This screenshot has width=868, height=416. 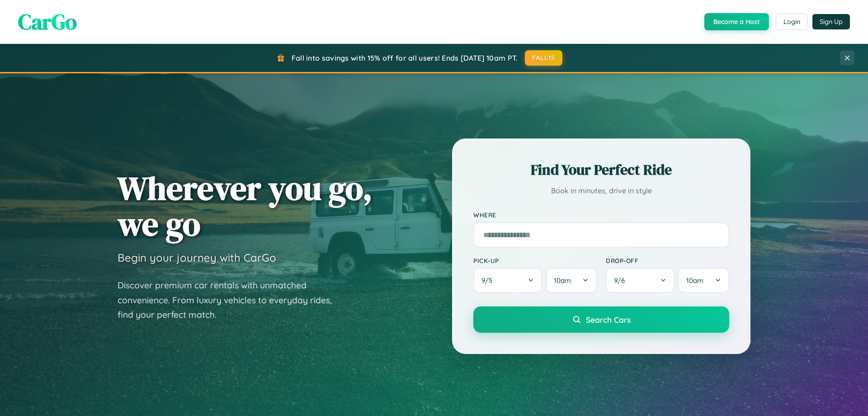 What do you see at coordinates (508, 280) in the screenshot?
I see `button: 9/5` at bounding box center [508, 280].